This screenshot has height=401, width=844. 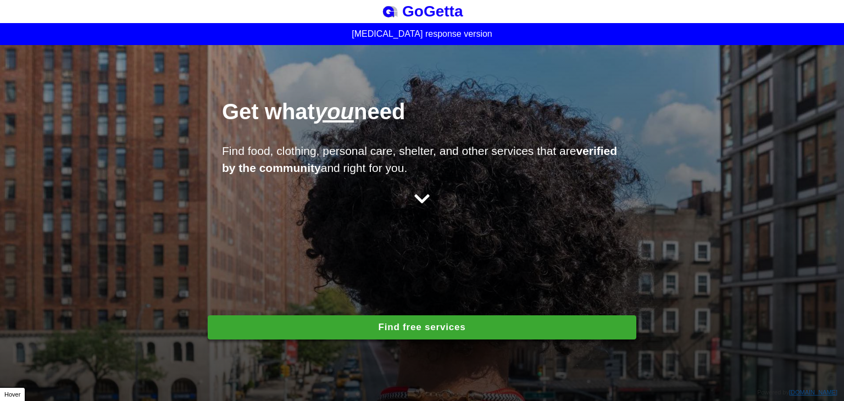 I want to click on span: you, so click(x=334, y=112).